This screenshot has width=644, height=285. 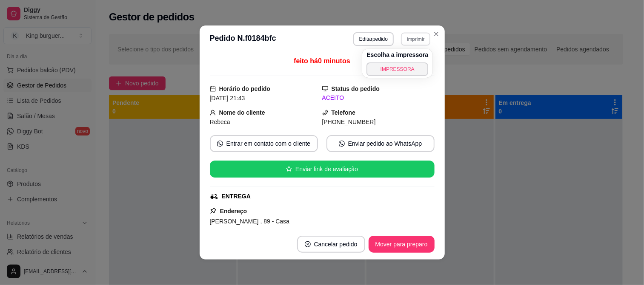 What do you see at coordinates (264, 143) in the screenshot?
I see `button: whats-appEntrar em contato com o cliente` at bounding box center [264, 143].